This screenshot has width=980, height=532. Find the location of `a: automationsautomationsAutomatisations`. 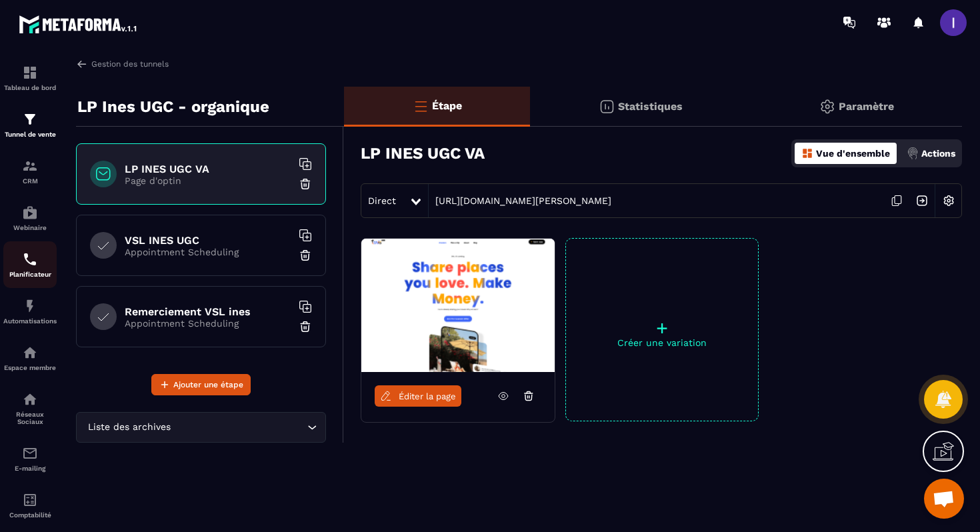

a: automationsautomationsAutomatisations is located at coordinates (30, 312).